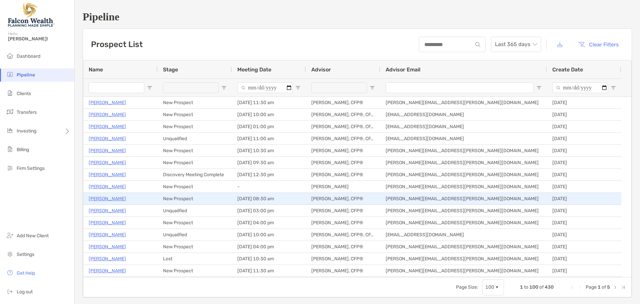  What do you see at coordinates (526, 287) in the screenshot?
I see `span: to` at bounding box center [526, 287].